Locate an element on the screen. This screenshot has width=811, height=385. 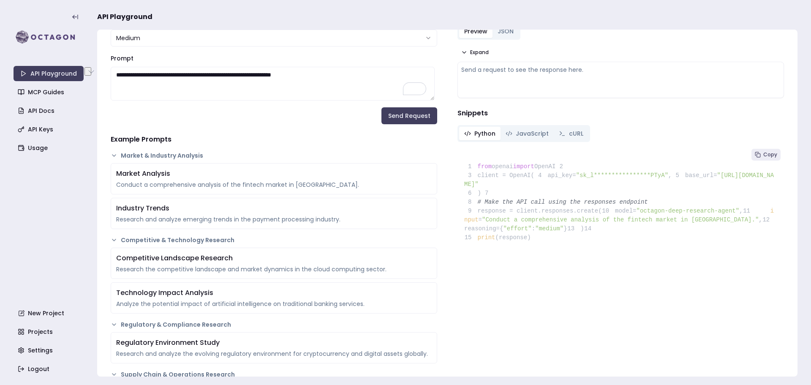
span: API Playground is located at coordinates (125, 17).